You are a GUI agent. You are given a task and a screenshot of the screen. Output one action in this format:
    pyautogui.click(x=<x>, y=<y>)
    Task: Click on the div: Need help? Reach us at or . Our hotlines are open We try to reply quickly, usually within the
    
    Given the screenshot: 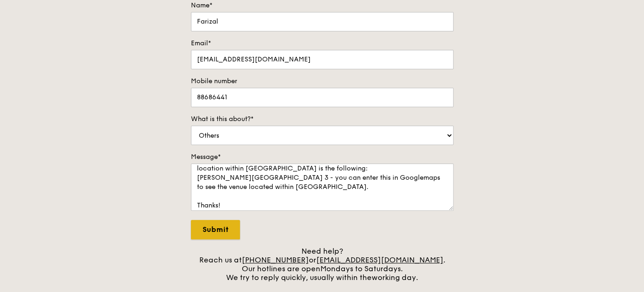 What is the action you would take?
    pyautogui.click(x=322, y=264)
    